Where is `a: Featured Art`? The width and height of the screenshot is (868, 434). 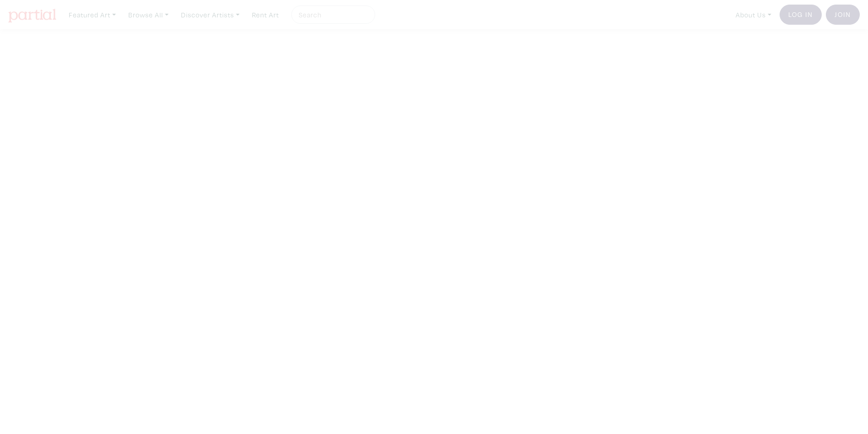
a: Featured Art is located at coordinates (92, 14).